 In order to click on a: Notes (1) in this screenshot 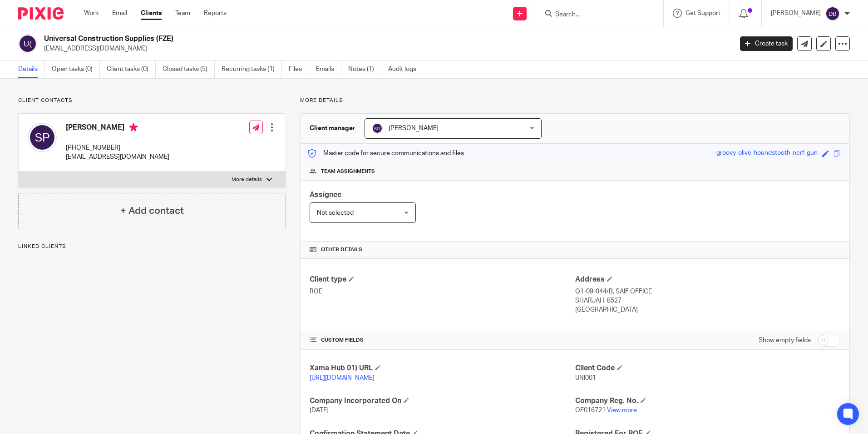, I will do `click(365, 69)`.